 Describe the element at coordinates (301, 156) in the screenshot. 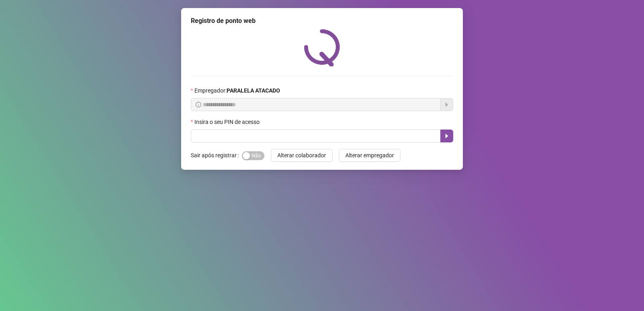

I see `button: Alterar colaborador` at that location.